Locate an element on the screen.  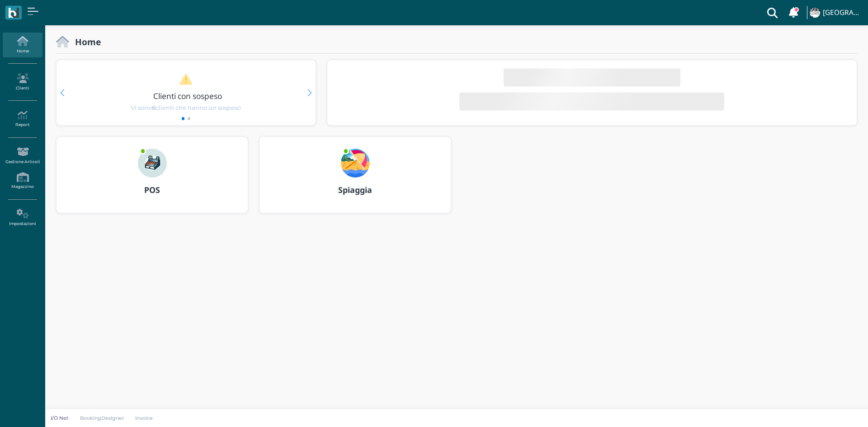
a: Home is located at coordinates (22, 45).